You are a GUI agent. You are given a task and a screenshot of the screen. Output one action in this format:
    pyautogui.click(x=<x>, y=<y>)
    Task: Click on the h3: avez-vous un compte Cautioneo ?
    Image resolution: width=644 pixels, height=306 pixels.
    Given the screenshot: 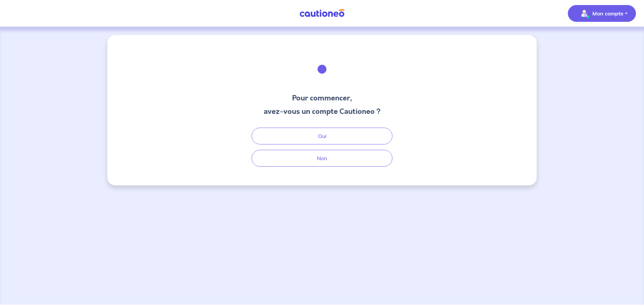 What is the action you would take?
    pyautogui.click(x=322, y=112)
    